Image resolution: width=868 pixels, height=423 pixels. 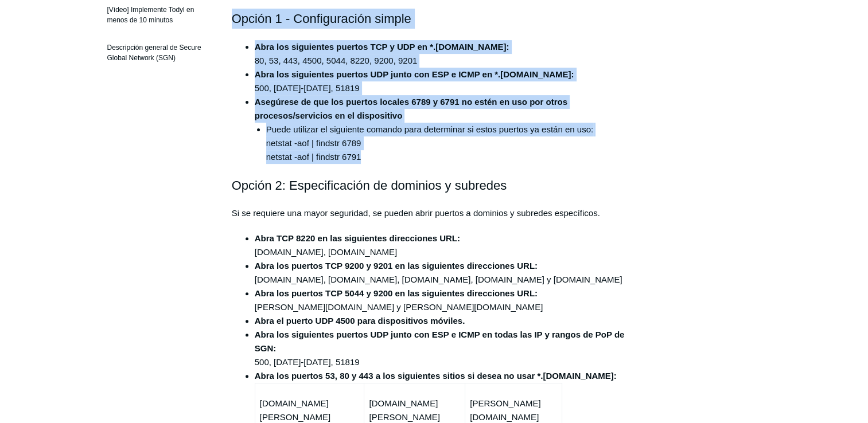 What do you see at coordinates (440, 341) in the screenshot?
I see `strong: Abra los siguientes puertos UDP junto con ESP e ICMP en todas las IP y rangos de PoP de SGN:` at bounding box center [440, 341].